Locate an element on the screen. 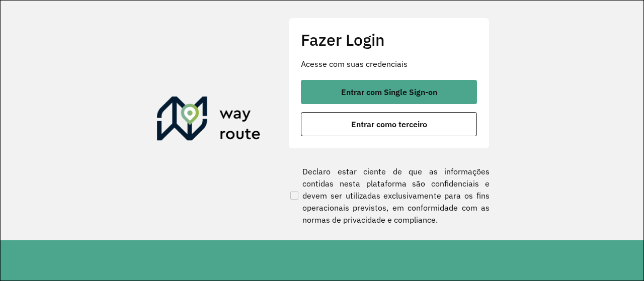 This screenshot has height=281, width=644. img: Roteirizador AmbevTech is located at coordinates (209, 120).